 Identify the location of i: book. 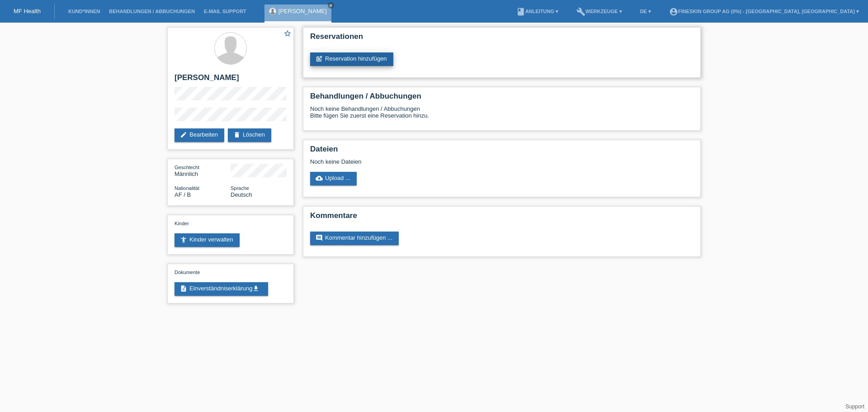
(521, 12).